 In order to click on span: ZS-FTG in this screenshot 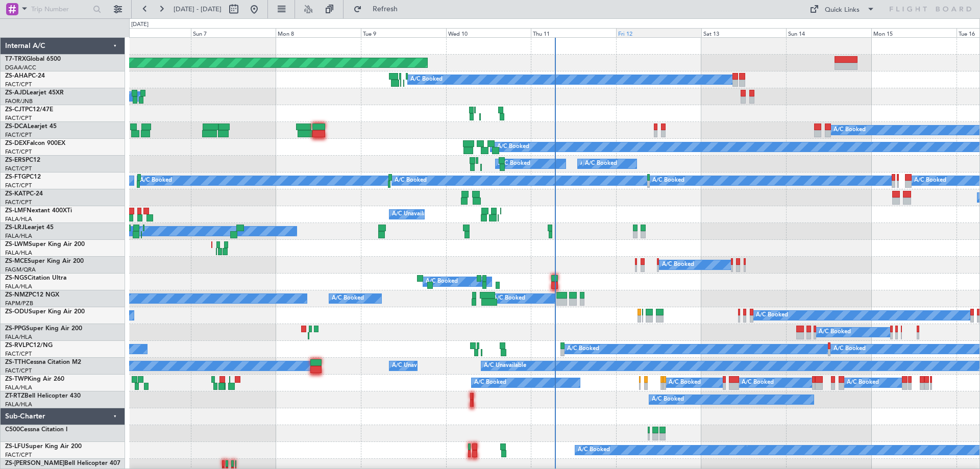, I will do `click(15, 177)`.